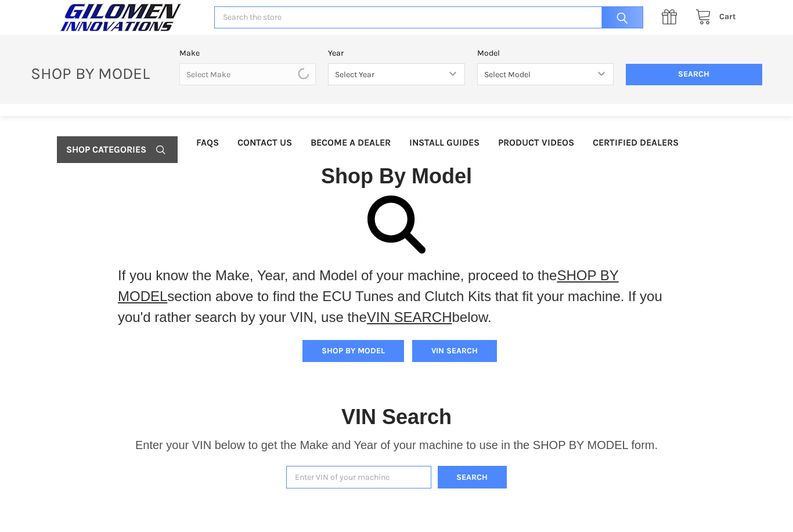  Describe the element at coordinates (472, 477) in the screenshot. I see `button: Search` at that location.